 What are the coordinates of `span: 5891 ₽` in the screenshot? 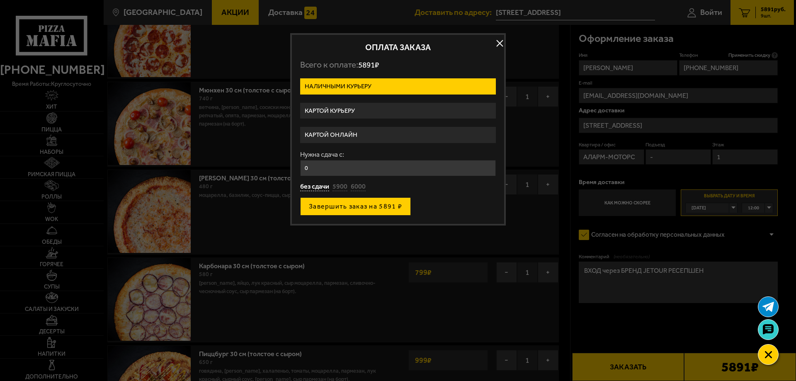 It's located at (369, 65).